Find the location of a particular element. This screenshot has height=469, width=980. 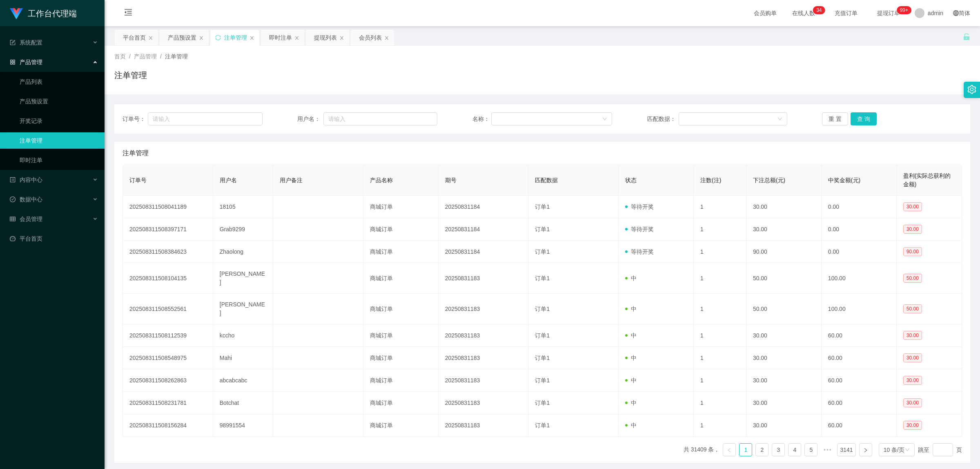

span: 数据中心 is located at coordinates (26, 199).